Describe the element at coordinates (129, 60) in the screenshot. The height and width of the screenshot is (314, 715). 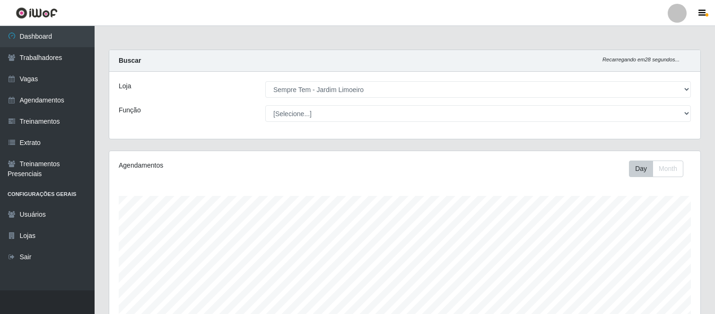
I see `strong: Buscar` at that location.